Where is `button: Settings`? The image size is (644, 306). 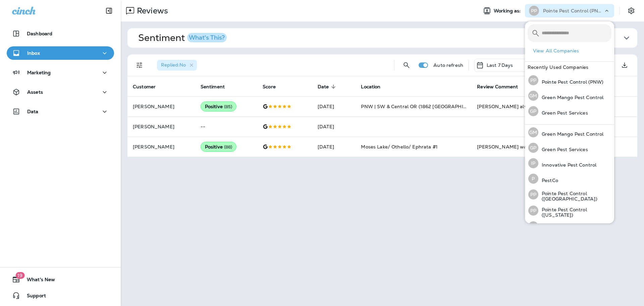
button: Settings is located at coordinates (631, 11).